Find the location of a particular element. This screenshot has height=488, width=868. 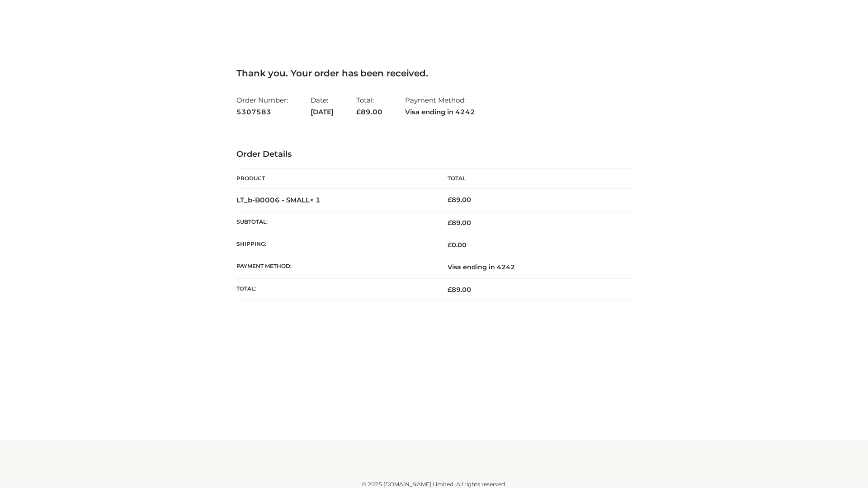

th: Total: is located at coordinates (335, 289).